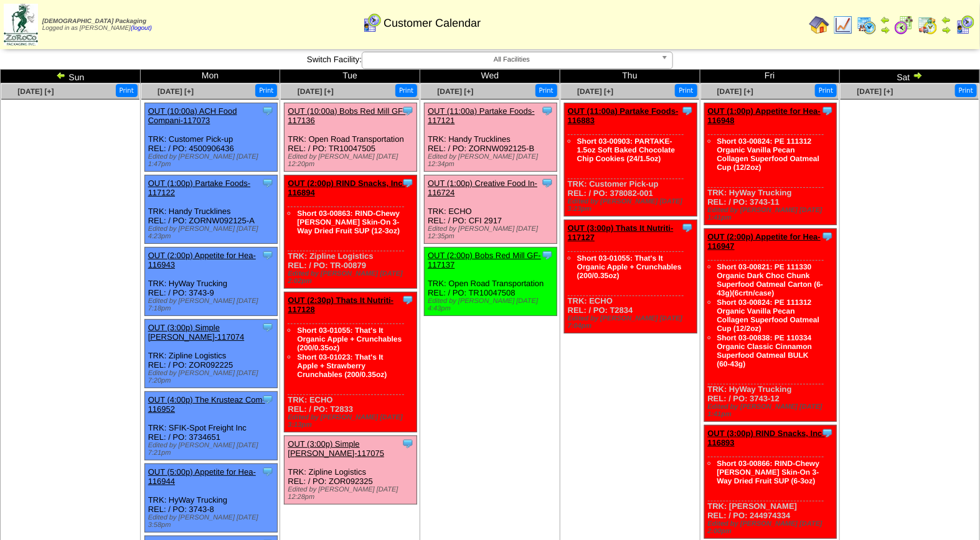 The image size is (980, 540). Describe the element at coordinates (490, 282) in the screenshot. I see `div: TRK: Open Road Transportation REL: / PO: TR10047508` at that location.